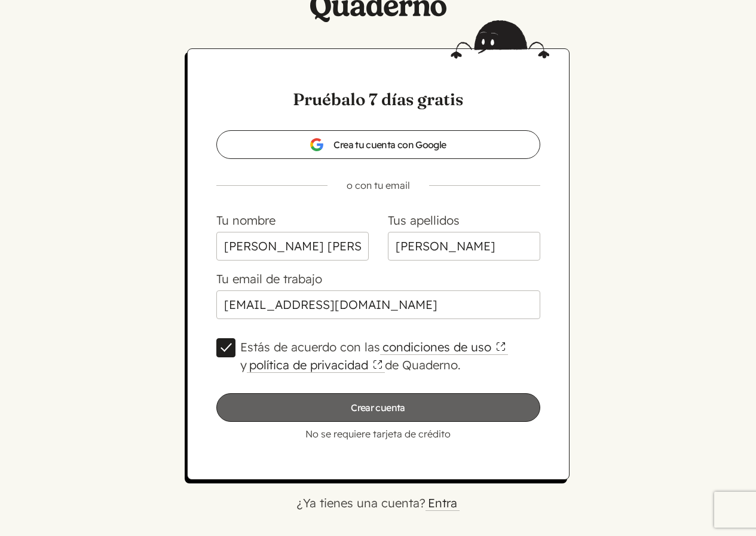 This screenshot has height=536, width=756. What do you see at coordinates (378, 434) in the screenshot?
I see `p: No se requiere tarjeta de crédito` at bounding box center [378, 434].